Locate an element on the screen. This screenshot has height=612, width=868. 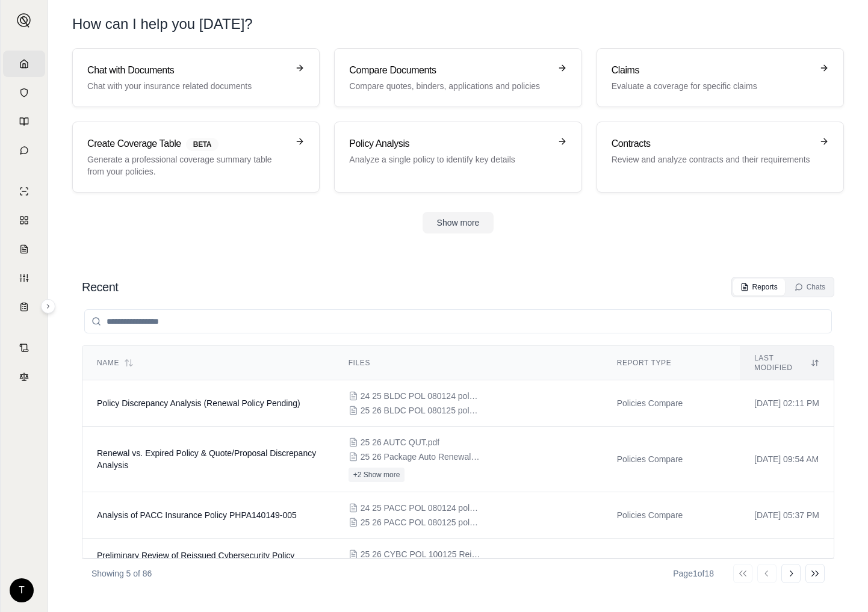
span: 25 26 PACC POL 080125 pol#PHPA140149-006.pdf is located at coordinates (421, 522).